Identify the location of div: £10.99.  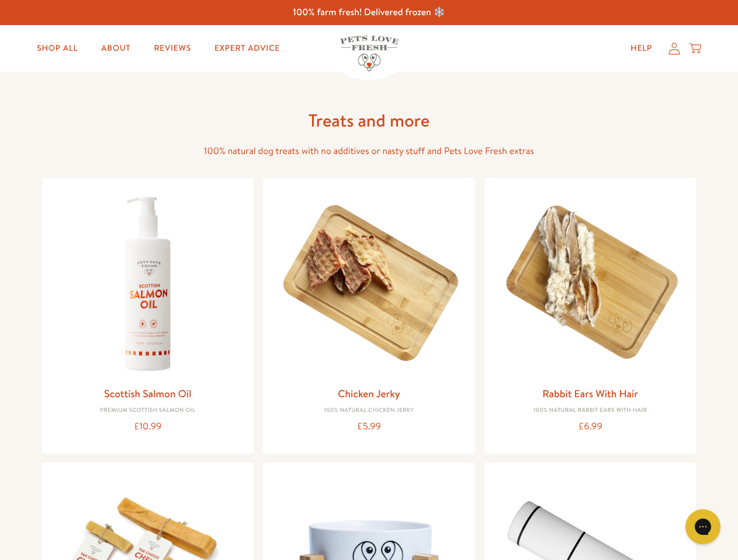
(148, 426).